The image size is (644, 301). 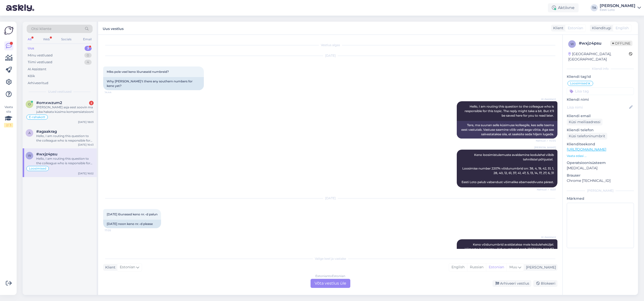 I want to click on div: All, so click(x=29, y=39).